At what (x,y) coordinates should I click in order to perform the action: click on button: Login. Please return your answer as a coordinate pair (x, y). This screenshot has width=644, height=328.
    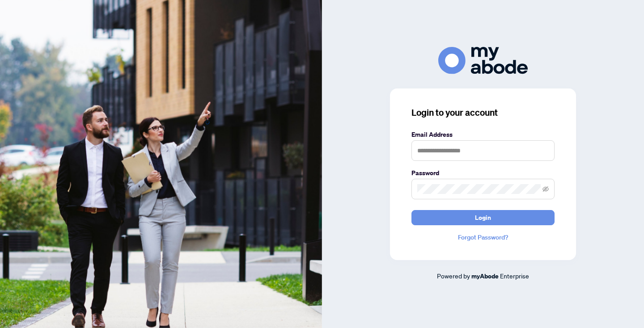
    Looking at the image, I should click on (483, 218).